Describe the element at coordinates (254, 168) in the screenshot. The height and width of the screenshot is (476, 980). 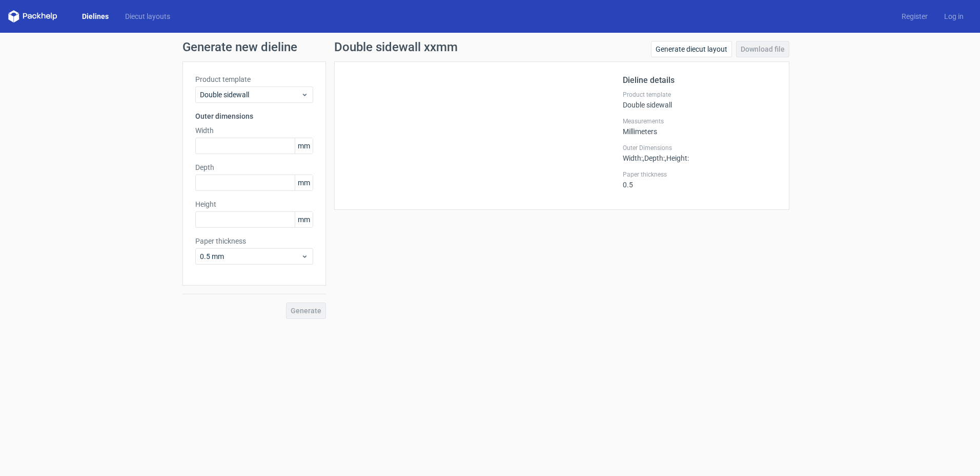
I see `label: Depth` at that location.